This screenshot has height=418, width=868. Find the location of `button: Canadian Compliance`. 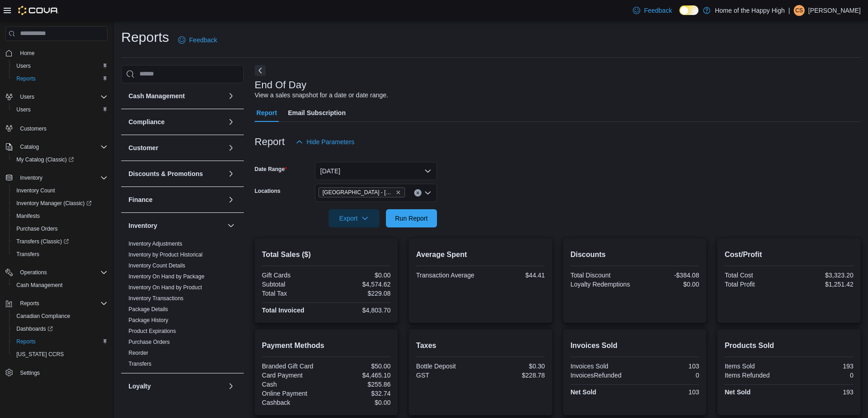

button: Canadian Compliance is located at coordinates (60, 316).